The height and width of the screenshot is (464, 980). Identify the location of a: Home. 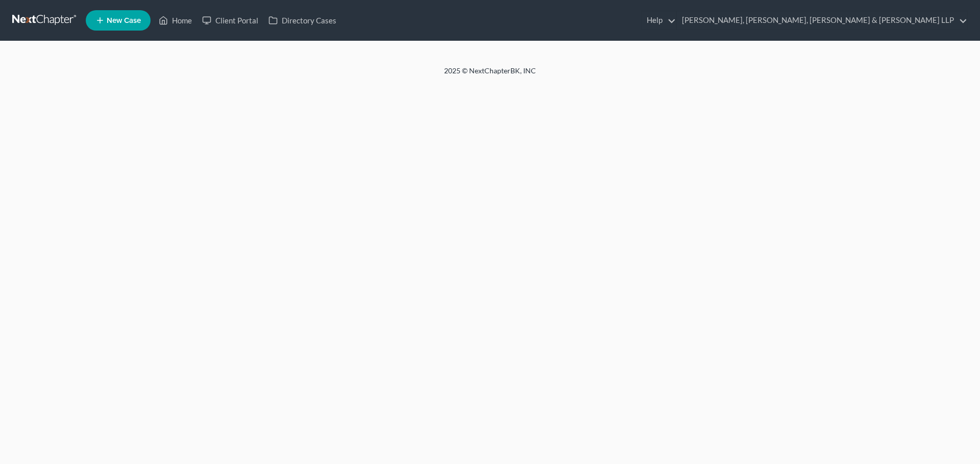
(175, 21).